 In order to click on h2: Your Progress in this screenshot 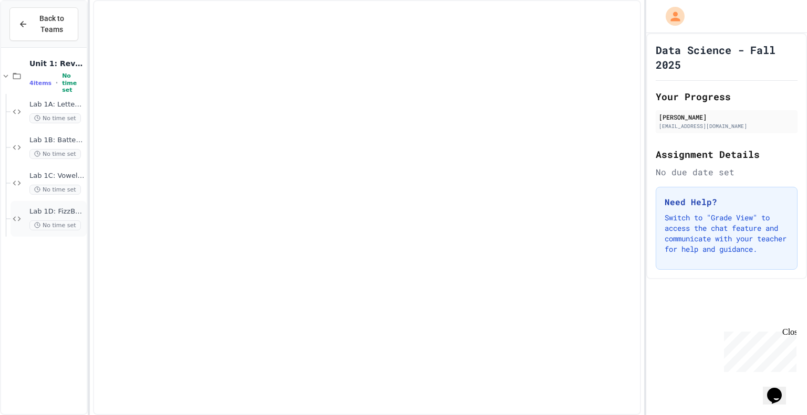, I will do `click(726, 97)`.